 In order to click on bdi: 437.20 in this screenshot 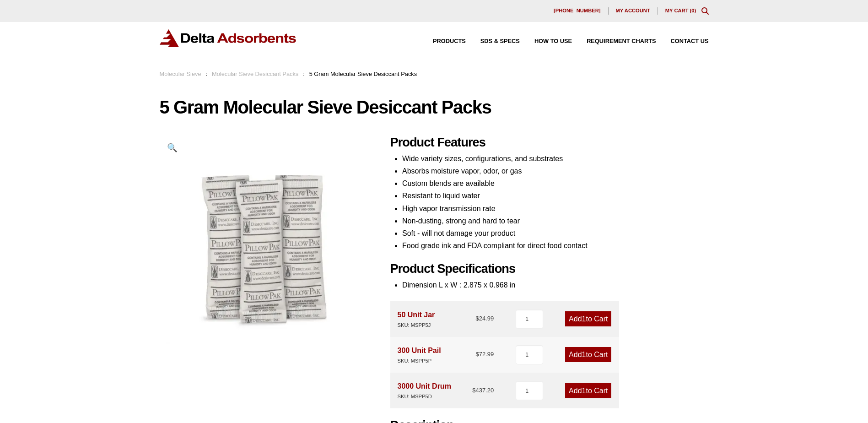, I will do `click(483, 390)`.